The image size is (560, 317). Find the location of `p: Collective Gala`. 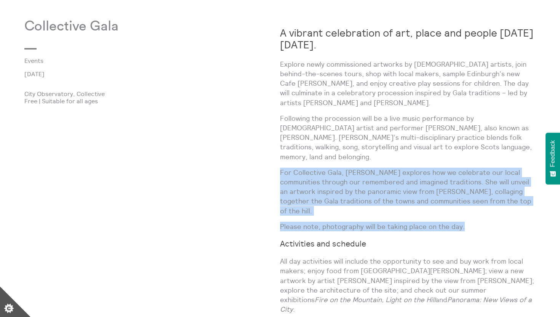

p: Collective Gala is located at coordinates (152, 26).